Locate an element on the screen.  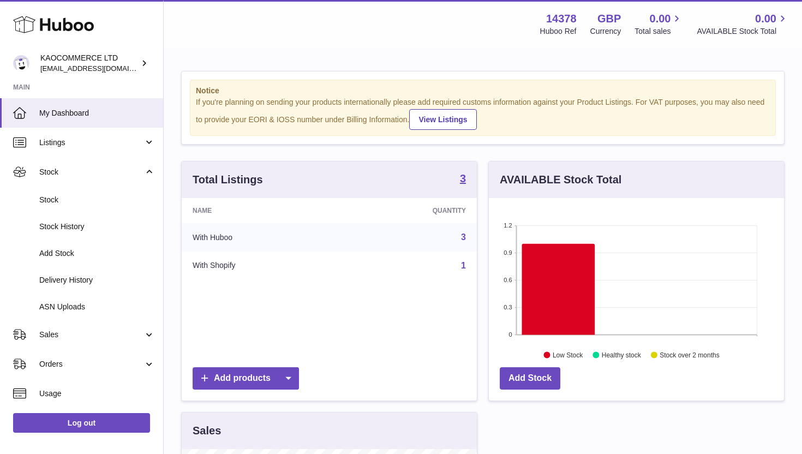
a: 0.00 Total sales is located at coordinates (658, 24).